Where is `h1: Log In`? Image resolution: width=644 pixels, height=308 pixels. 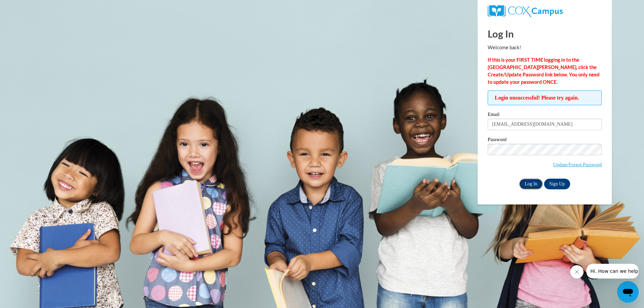
h1: Log In is located at coordinates (545, 34).